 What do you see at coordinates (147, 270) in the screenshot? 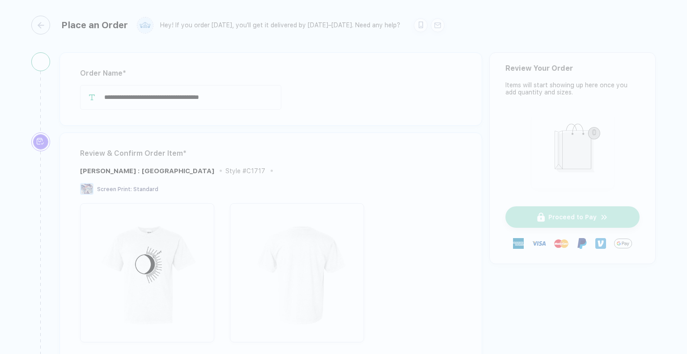
I see `img: 1695224385808qczsn_nt_front.png` at bounding box center [147, 270].